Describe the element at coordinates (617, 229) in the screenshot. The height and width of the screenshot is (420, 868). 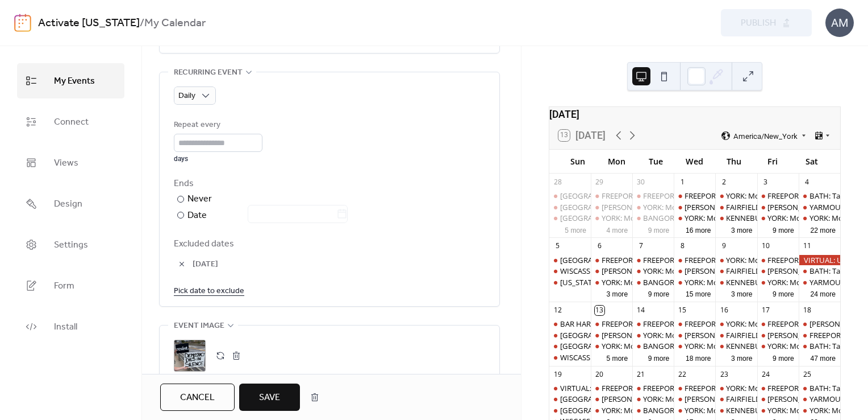
I see `button: 4 more` at that location.